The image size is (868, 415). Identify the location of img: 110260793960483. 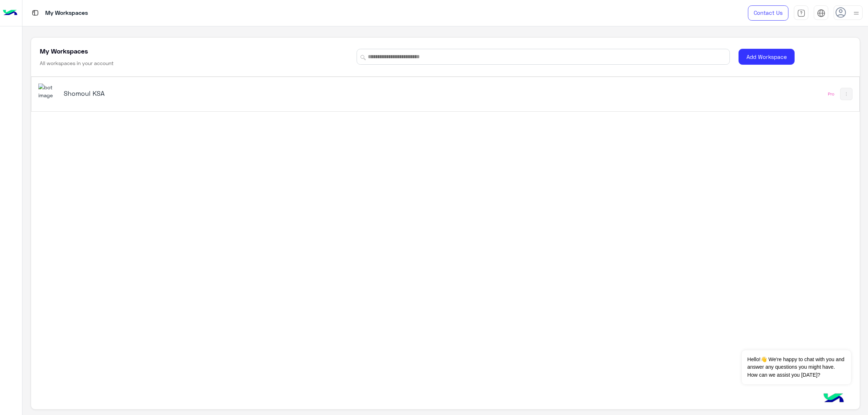
(48, 91).